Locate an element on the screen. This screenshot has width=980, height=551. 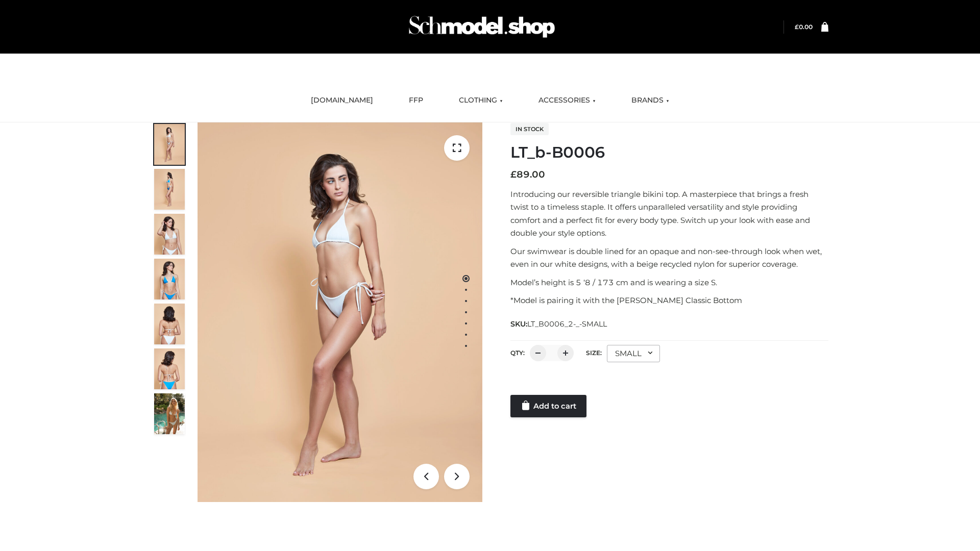
bdi: 89.00 is located at coordinates (528, 175).